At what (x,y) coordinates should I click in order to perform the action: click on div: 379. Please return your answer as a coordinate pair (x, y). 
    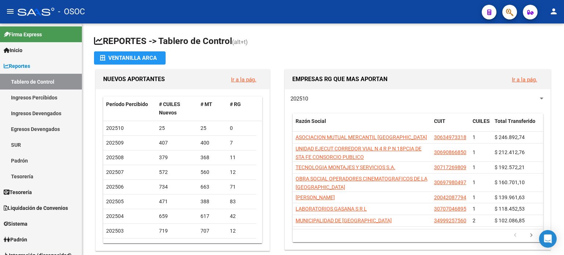
    Looking at the image, I should click on (177, 157).